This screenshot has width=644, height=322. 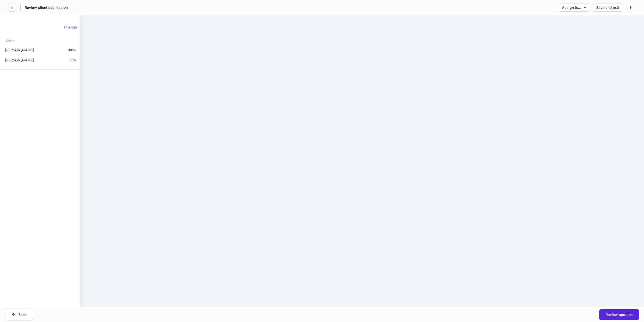 I want to click on p: 88%, so click(x=73, y=60).